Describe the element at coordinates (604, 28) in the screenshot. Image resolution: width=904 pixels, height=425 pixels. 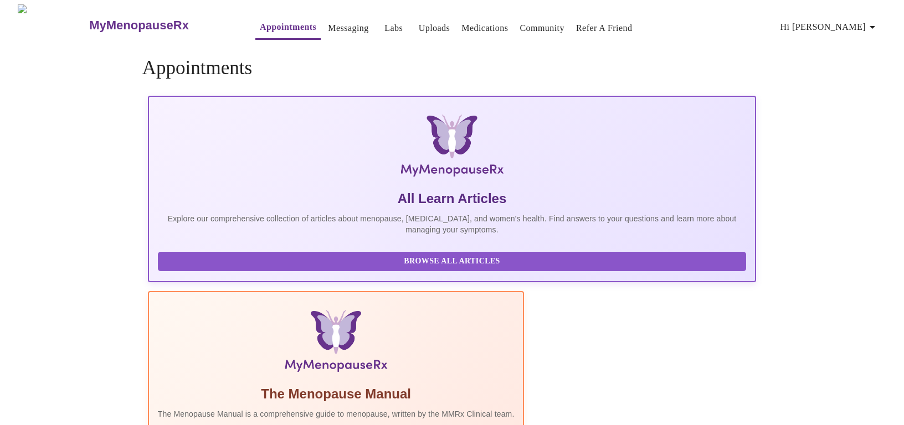
I see `a: Refer a Friend` at that location.